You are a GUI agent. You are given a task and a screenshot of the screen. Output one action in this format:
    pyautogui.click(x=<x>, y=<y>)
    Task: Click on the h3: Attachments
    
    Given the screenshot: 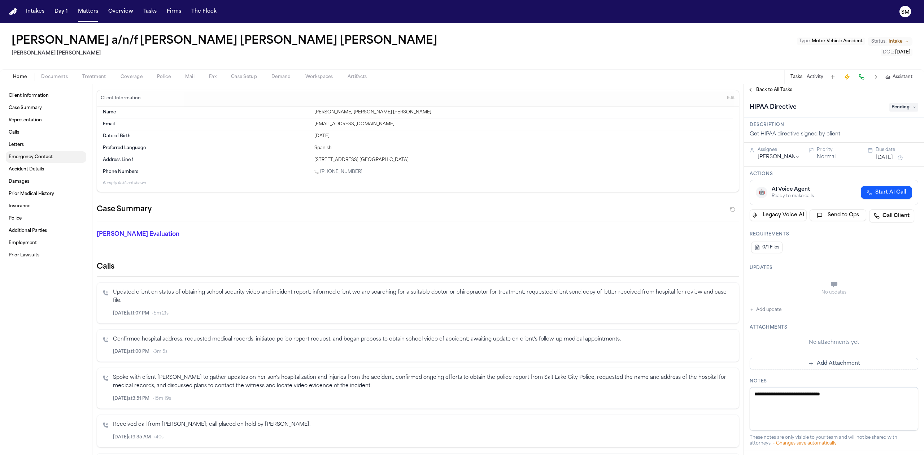 What is the action you would take?
    pyautogui.click(x=834, y=327)
    